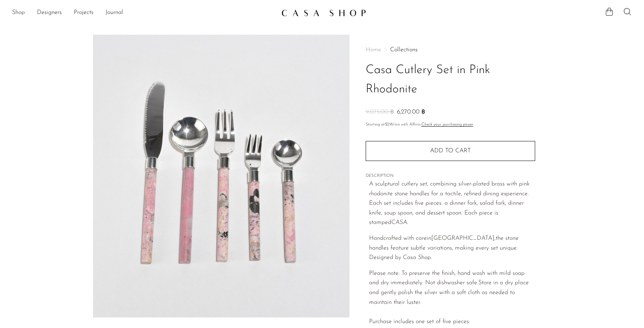 The height and width of the screenshot is (328, 644). I want to click on span: esigned by Casa Shop., so click(403, 257).